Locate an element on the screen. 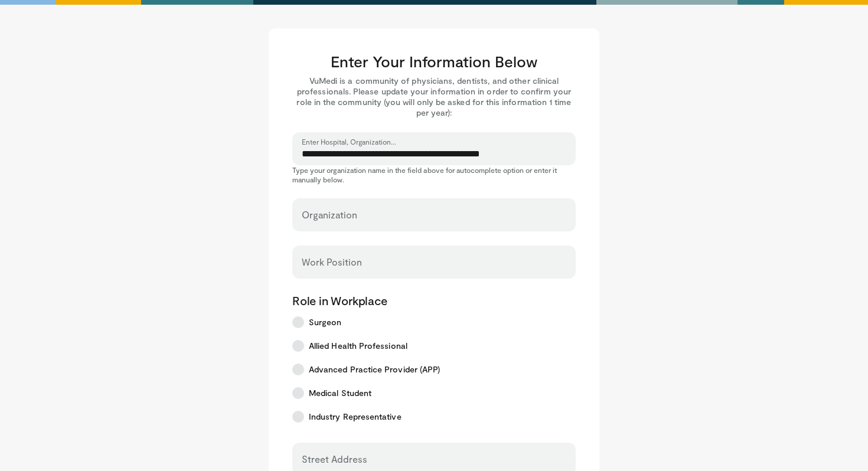 This screenshot has width=868, height=471. p: Role in Workplace is located at coordinates (434, 300).